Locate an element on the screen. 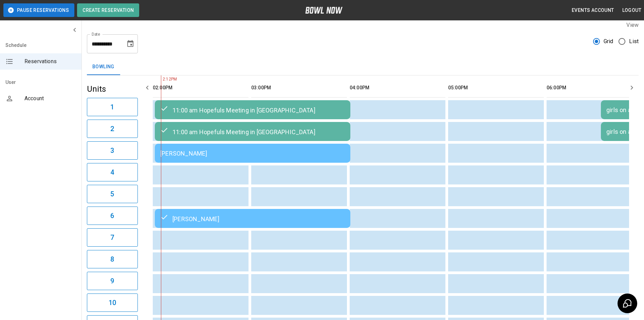 The width and height of the screenshot is (644, 320). button: 2 is located at coordinates (112, 129).